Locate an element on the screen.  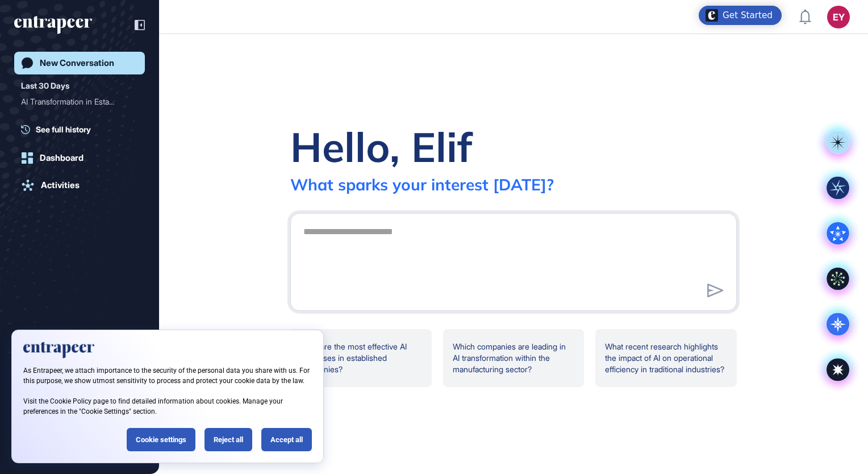
a: See full history is located at coordinates (83, 129).